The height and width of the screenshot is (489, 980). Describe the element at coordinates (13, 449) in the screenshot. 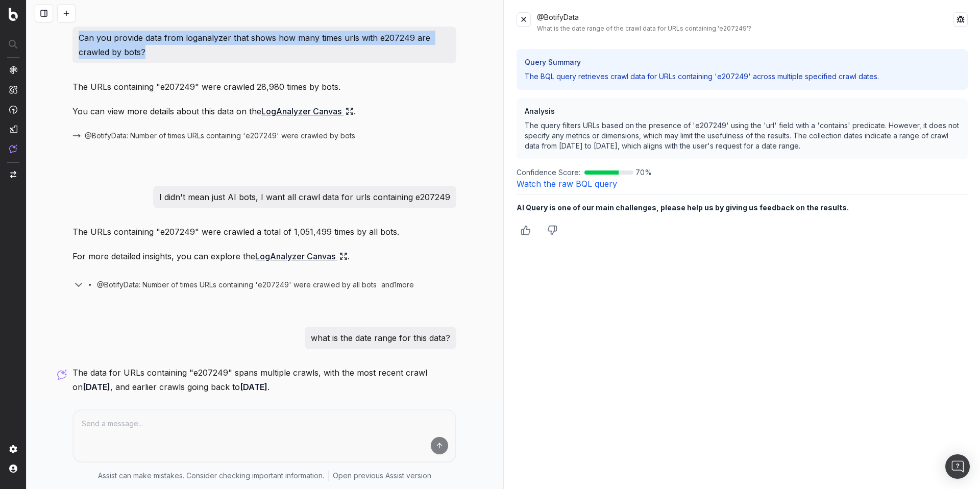

I see `img: Setting` at that location.